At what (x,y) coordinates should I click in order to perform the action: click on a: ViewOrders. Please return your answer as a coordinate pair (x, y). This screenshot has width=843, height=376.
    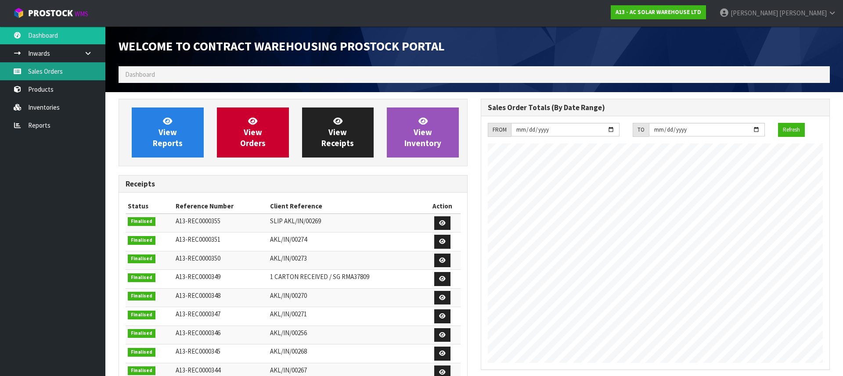
    Looking at the image, I should click on (253, 133).